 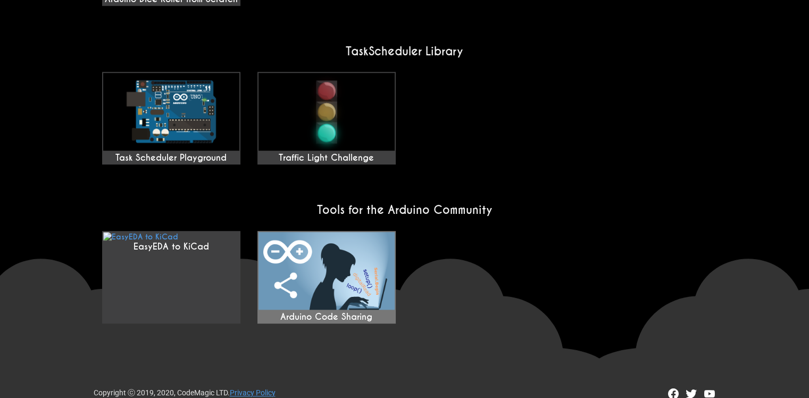 I want to click on div: EasyEDA to KiCad, so click(x=171, y=247).